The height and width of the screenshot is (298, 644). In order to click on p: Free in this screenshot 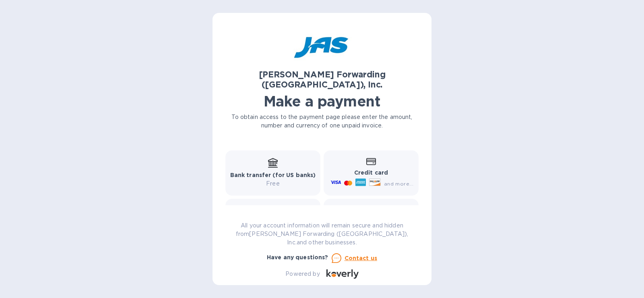, I will do `click(273, 183)`.